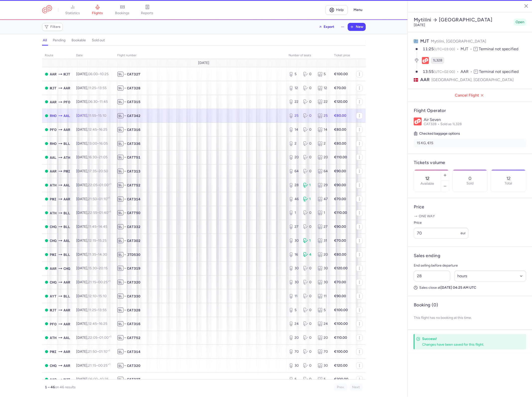  What do you see at coordinates (470, 266) in the screenshot?
I see `p: End selling before departure` at bounding box center [470, 266].